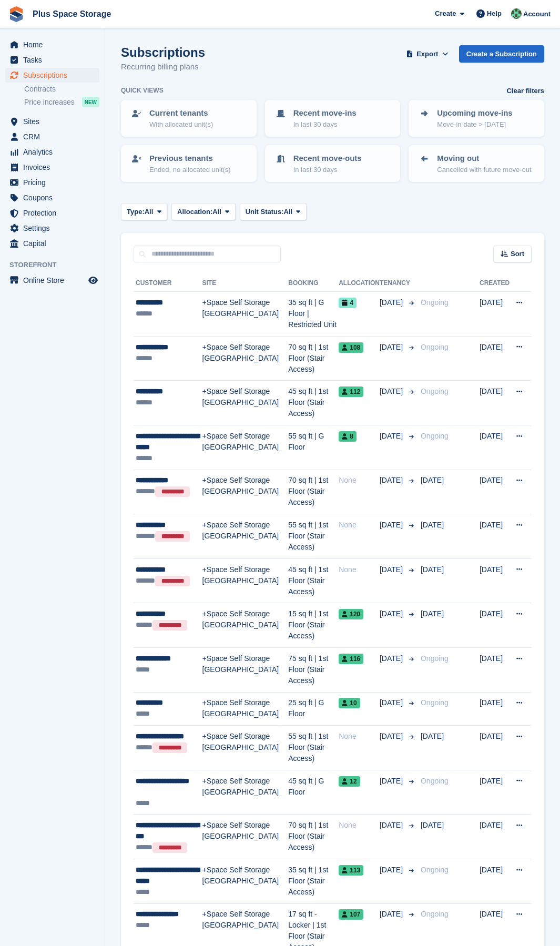 This screenshot has height=946, width=560. I want to click on a: Previous tenants Ended, no allocated unit(s), so click(188, 163).